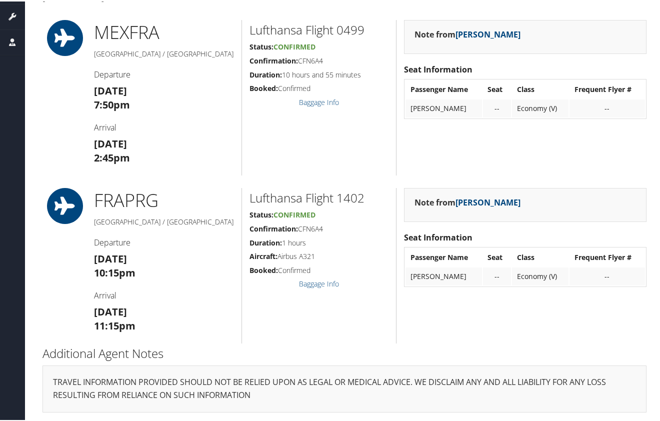 This screenshot has width=660, height=421. What do you see at coordinates (319, 241) in the screenshot?
I see `h5: 1 hours` at bounding box center [319, 241].